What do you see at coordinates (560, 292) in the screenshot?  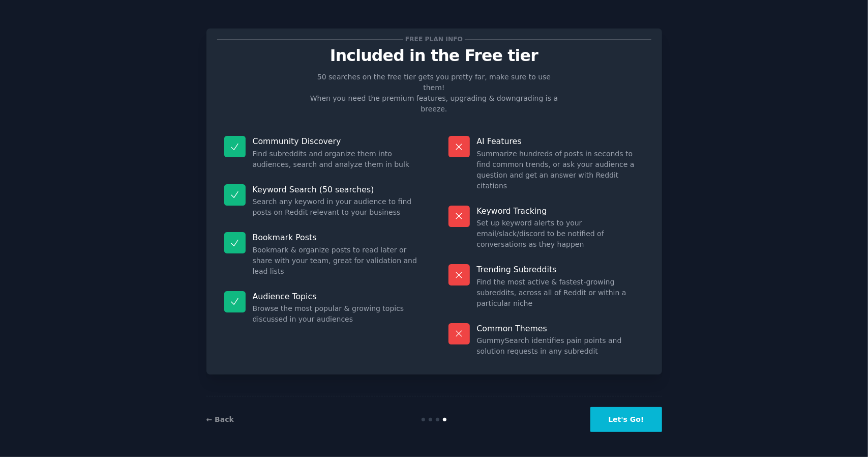 I see `dd: Find the most active & fastest-growing subreddits, across all of Reddit or within a particular niche` at bounding box center [560, 292].